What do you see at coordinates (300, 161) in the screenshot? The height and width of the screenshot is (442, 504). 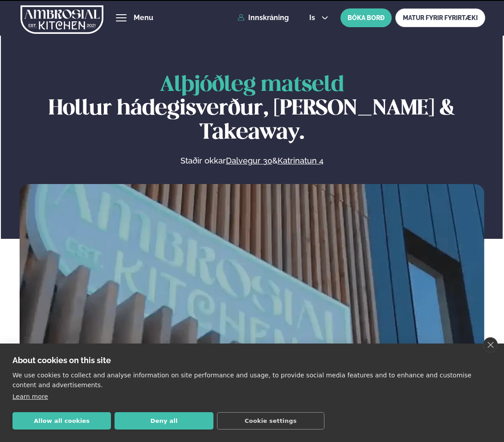 I see `a: Katrinatun 4` at bounding box center [300, 161].